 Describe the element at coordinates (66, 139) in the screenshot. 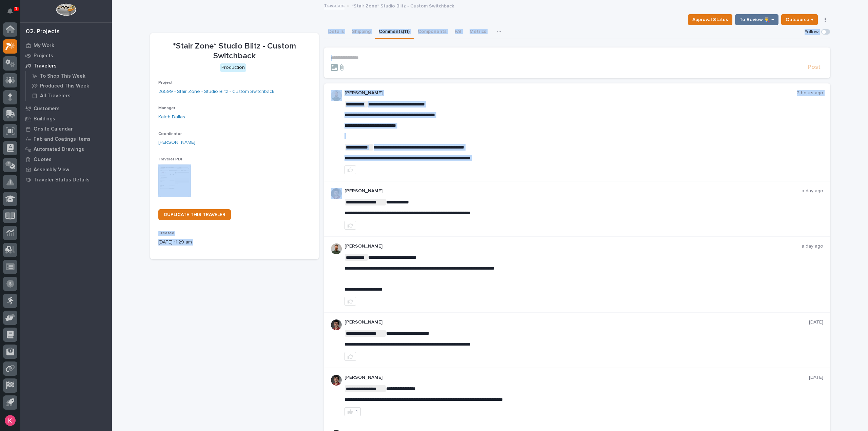

I see `a: Fab and Coatings Items` at that location.